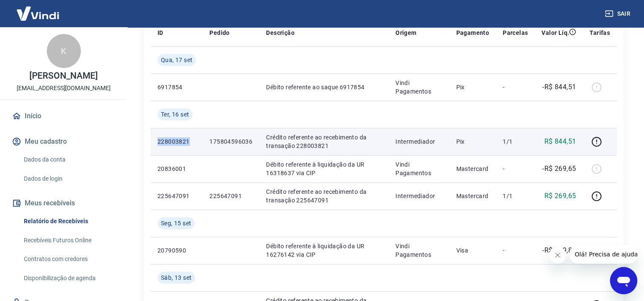 Image resolution: width=644 pixels, height=301 pixels. Describe the element at coordinates (177, 60) in the screenshot. I see `span: Qua, 17 set` at that location.